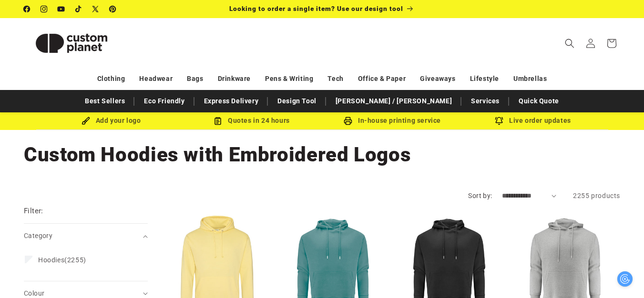  What do you see at coordinates (34, 294) in the screenshot?
I see `span: Colour` at bounding box center [34, 294].